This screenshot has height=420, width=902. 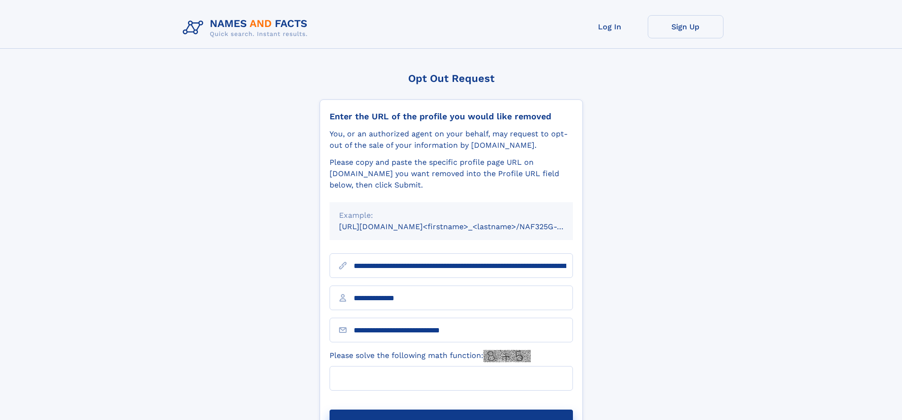 What do you see at coordinates (451, 140) in the screenshot?
I see `div: You, or an authorized agent on your behalf, may request to opt-out of the sale of your informatio...` at bounding box center [451, 140].